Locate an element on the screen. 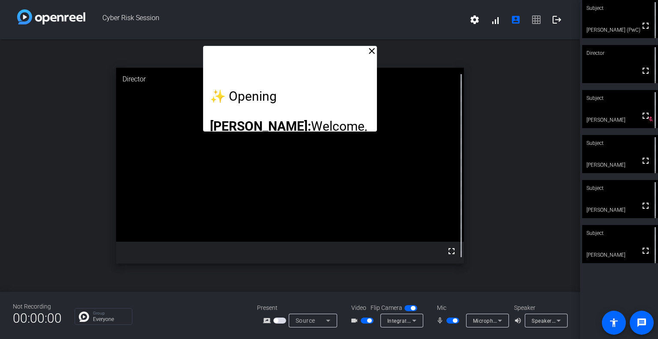  span: 00:00:00 is located at coordinates (37, 318).